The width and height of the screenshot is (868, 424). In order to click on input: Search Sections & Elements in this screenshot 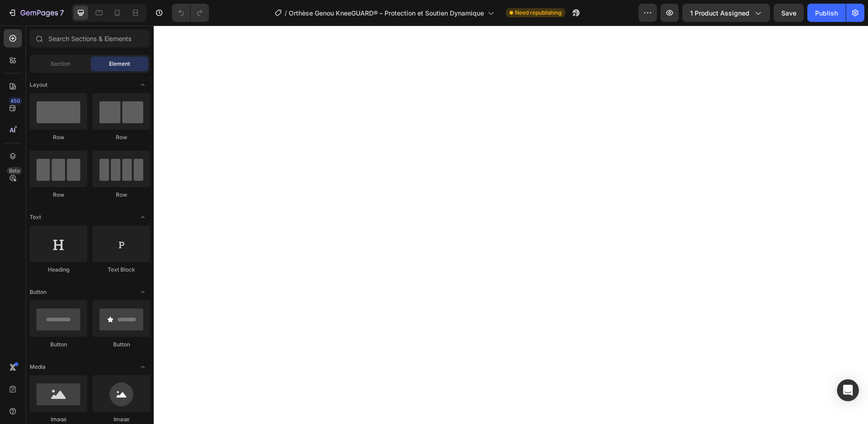, I will do `click(90, 38)`.